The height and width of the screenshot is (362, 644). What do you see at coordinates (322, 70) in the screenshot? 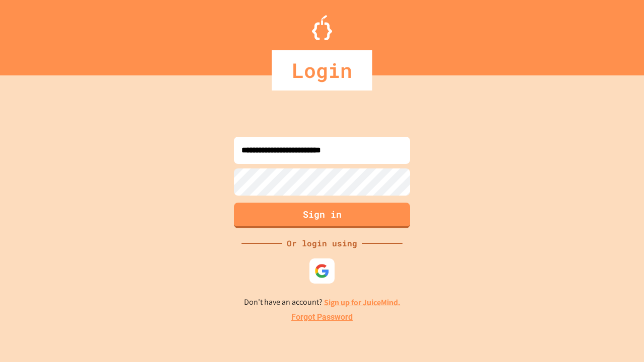
I see `div: Login` at bounding box center [322, 70].